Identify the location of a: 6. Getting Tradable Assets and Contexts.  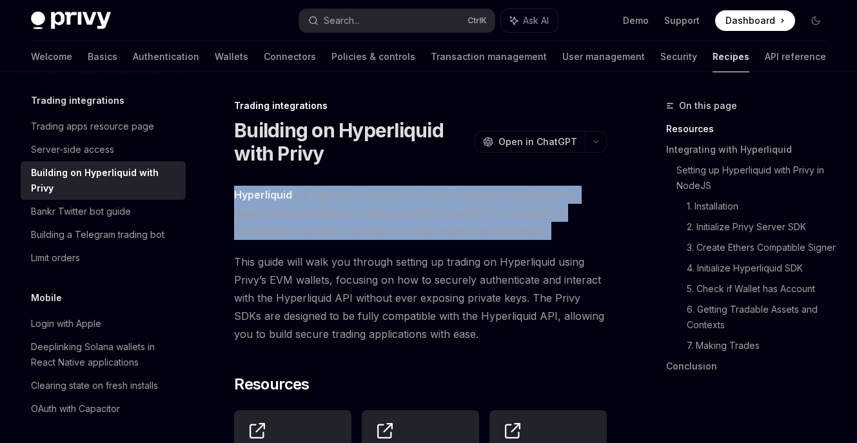
(761, 317).